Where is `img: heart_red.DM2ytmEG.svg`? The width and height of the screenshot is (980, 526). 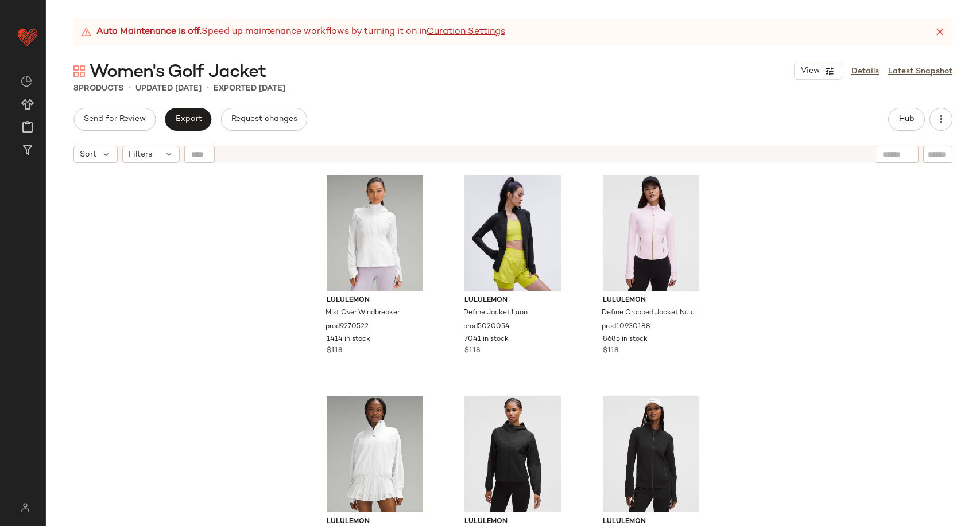 img: heart_red.DM2ytmEG.svg is located at coordinates (28, 37).